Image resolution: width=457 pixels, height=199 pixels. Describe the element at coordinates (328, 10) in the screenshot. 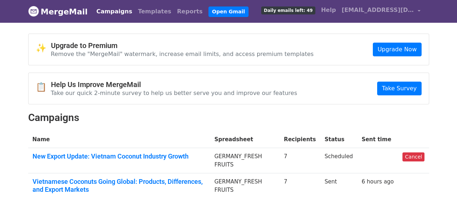

I see `a: Help` at that location.